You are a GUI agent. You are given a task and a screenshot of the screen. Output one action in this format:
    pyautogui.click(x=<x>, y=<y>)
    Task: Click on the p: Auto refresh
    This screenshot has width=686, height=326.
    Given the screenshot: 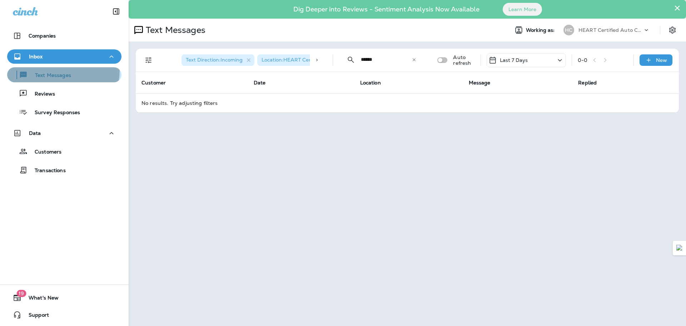 What is the action you would take?
    pyautogui.click(x=464, y=60)
    